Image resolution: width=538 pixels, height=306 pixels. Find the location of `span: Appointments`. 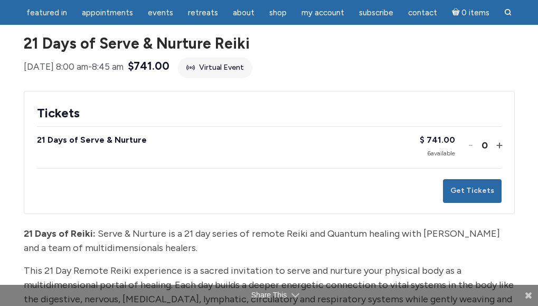

span: Appointments is located at coordinates (107, 13).